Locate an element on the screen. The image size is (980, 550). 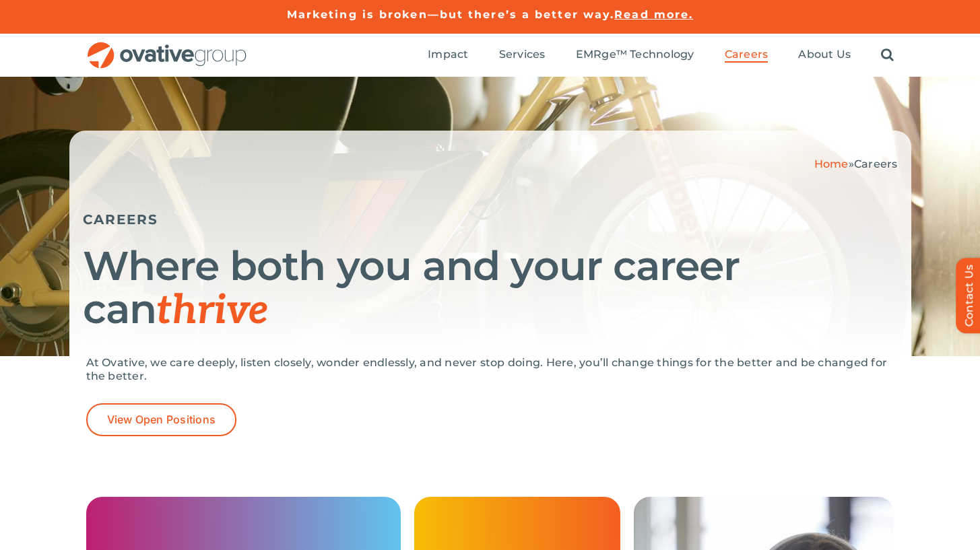
span: thrive is located at coordinates (212, 311).